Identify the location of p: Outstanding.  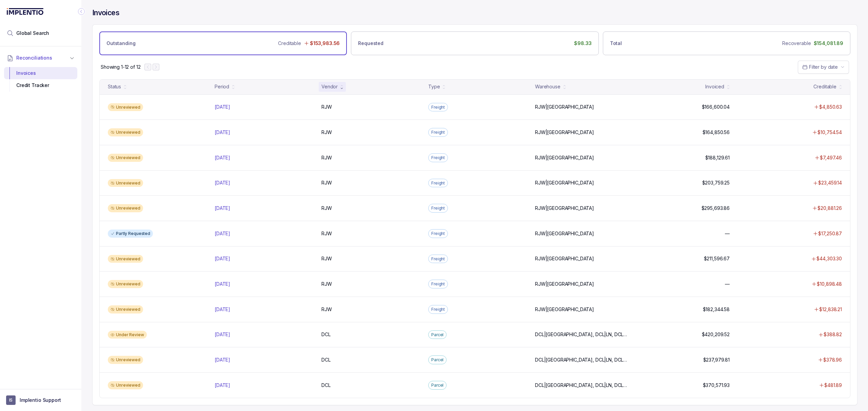
(120, 43).